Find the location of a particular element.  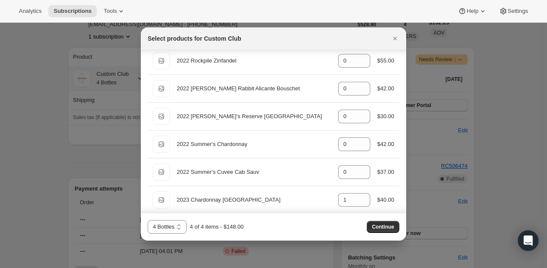

div: 2022 Rockpile Zinfandel is located at coordinates (254, 61).